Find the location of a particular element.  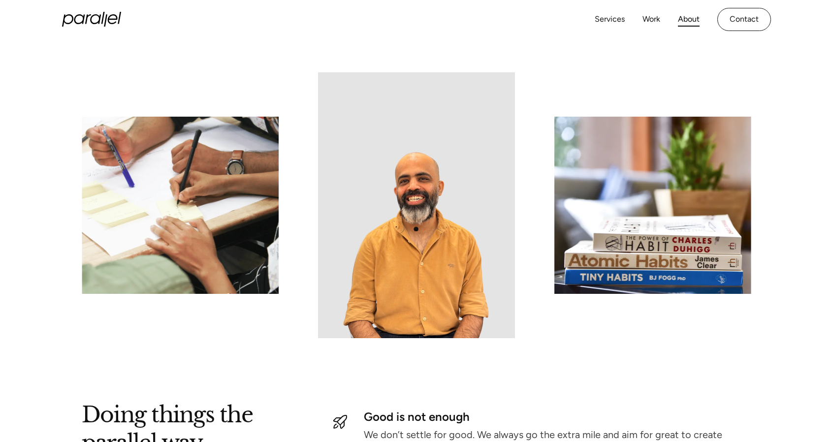

div: Good is not enough is located at coordinates (558, 417).